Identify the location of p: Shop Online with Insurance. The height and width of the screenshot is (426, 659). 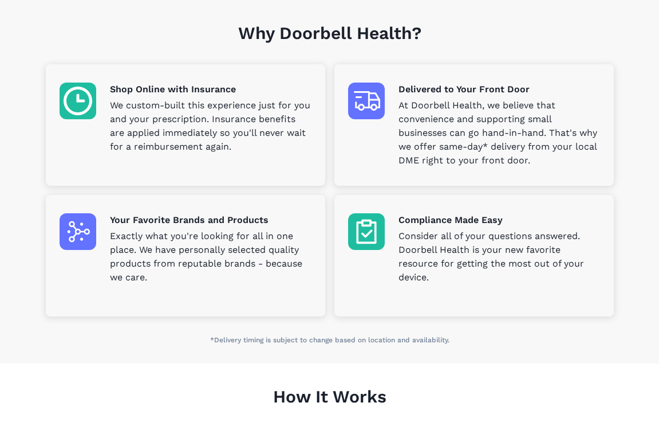
(211, 89).